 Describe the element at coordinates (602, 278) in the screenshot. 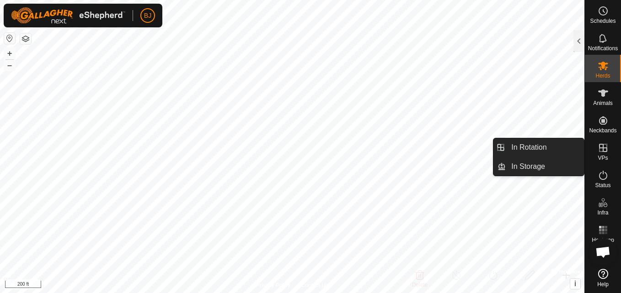

I see `a: Help` at that location.